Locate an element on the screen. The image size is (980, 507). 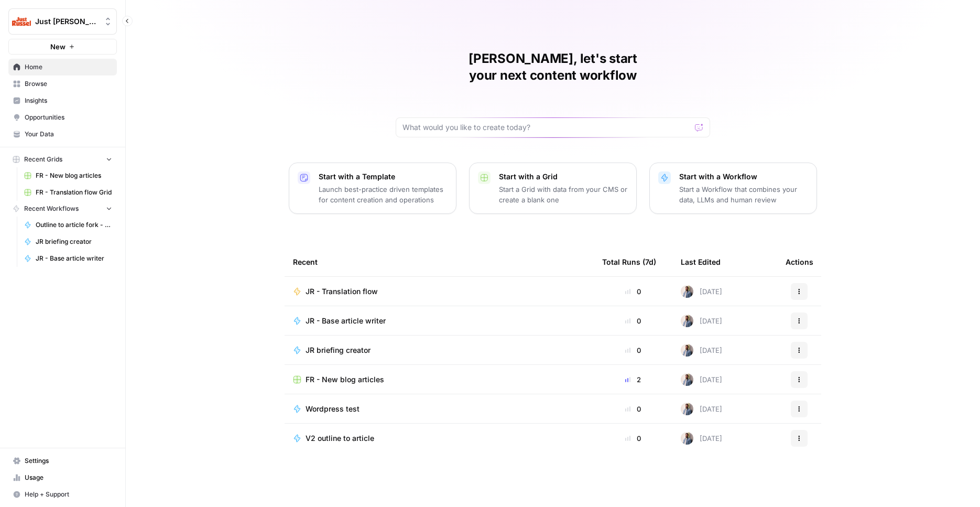
span: Outline to article fork - JR is located at coordinates (74, 225).